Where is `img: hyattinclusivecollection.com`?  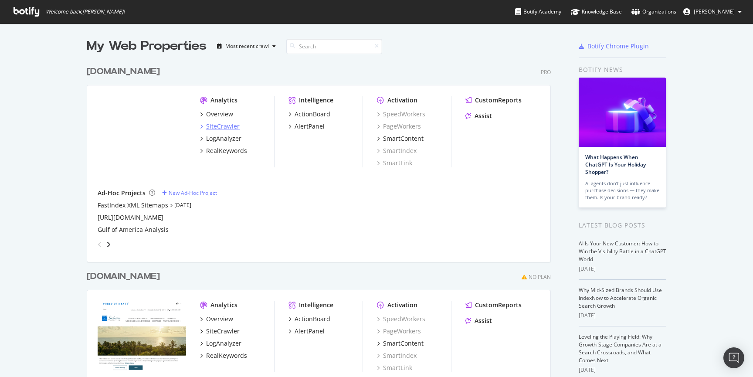 img: hyattinclusivecollection.com is located at coordinates (142, 336).